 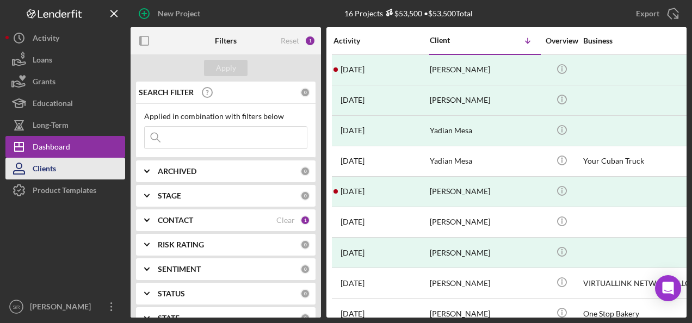 I want to click on a: Activity, so click(x=65, y=38).